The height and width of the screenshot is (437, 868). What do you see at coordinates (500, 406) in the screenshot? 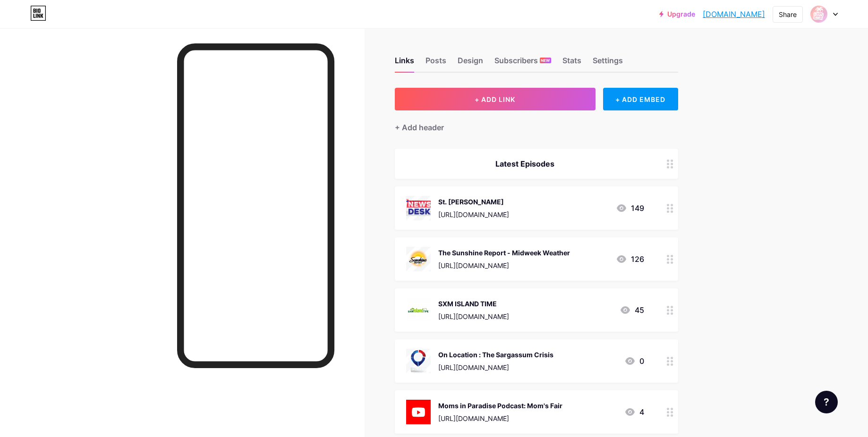
I see `div: Moms in Paradise Podcast: Mom's Fair` at bounding box center [500, 406].